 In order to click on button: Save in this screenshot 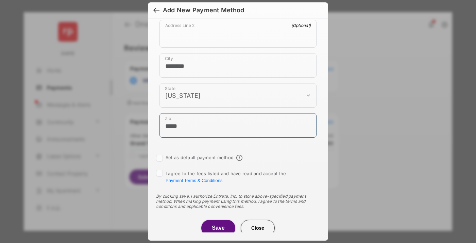, I will do `click(218, 228)`.